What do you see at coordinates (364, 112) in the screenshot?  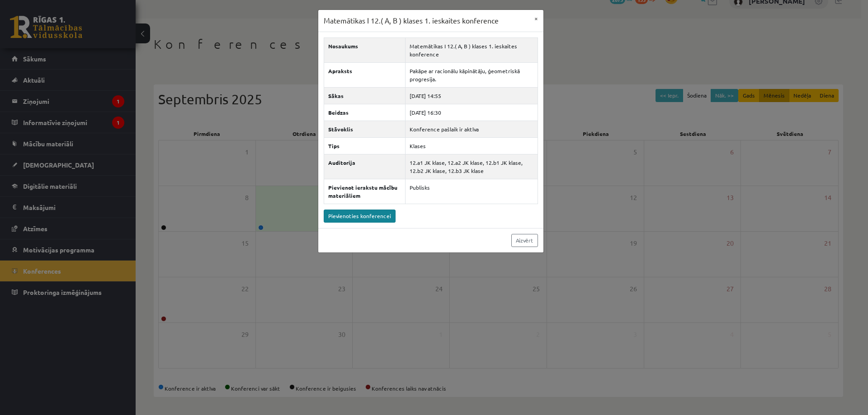 I see `th: Beidzas` at bounding box center [364, 112].